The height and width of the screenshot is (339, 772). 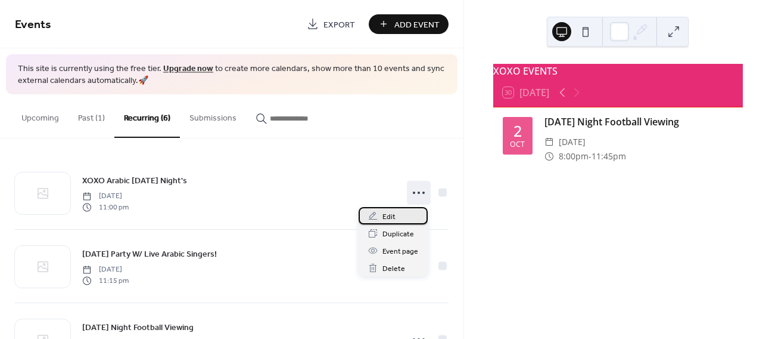 What do you see at coordinates (409, 24) in the screenshot?
I see `button: Add Event` at bounding box center [409, 24].